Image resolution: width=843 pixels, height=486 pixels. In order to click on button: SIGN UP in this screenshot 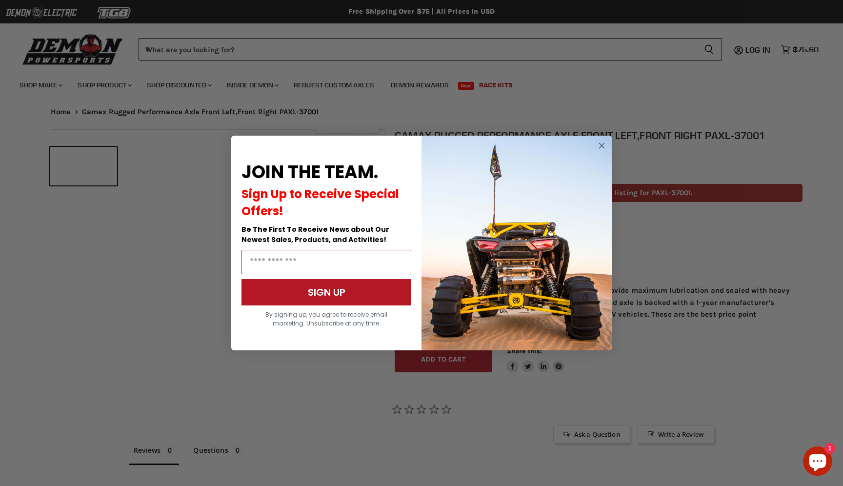, I will do `click(326, 292)`.